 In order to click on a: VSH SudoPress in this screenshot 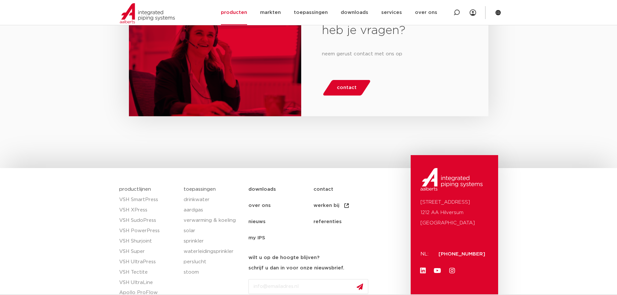, I will do `click(148, 220)`.